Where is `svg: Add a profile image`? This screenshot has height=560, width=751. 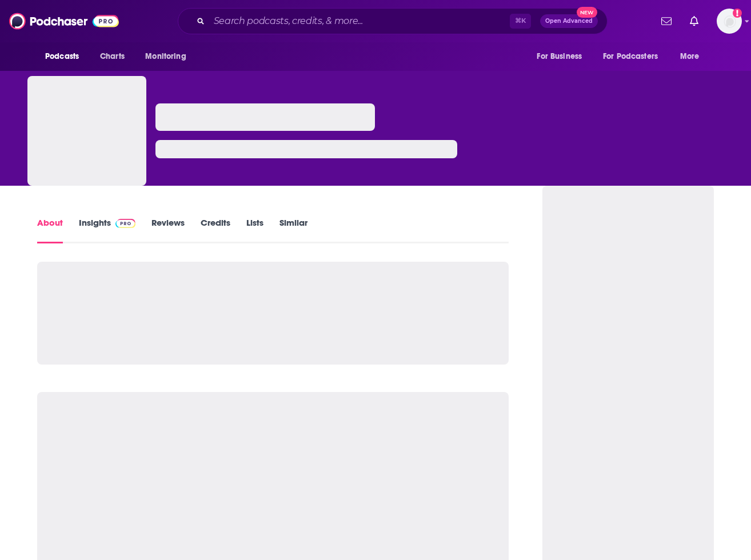
svg: Add a profile image is located at coordinates (737, 13).